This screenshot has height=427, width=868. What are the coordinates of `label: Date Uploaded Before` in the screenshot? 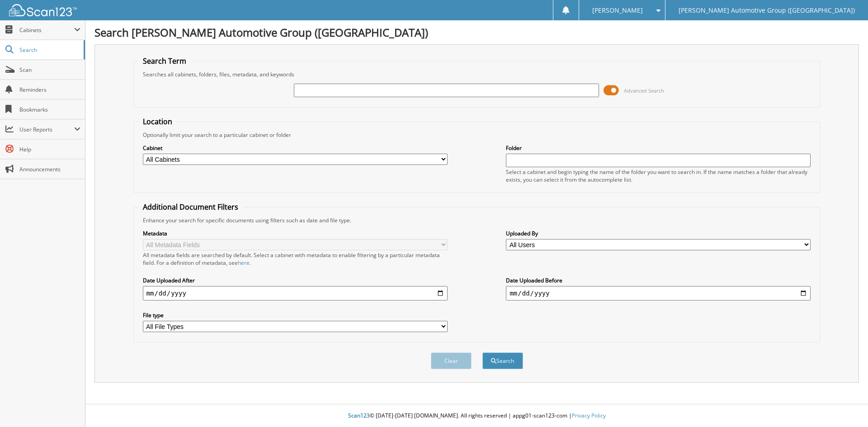 It's located at (658, 280).